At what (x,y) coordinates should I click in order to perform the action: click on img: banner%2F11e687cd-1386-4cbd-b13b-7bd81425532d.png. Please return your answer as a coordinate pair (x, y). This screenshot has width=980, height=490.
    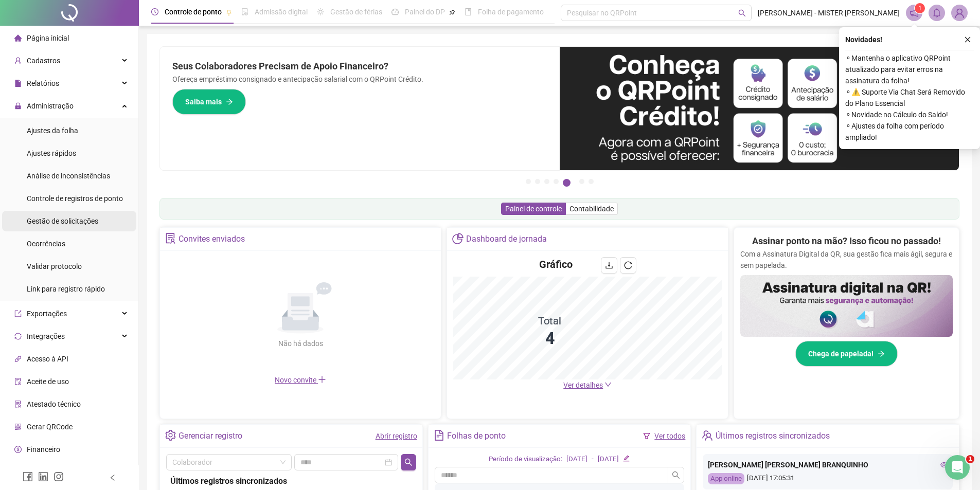
    Looking at the image, I should click on (760, 108).